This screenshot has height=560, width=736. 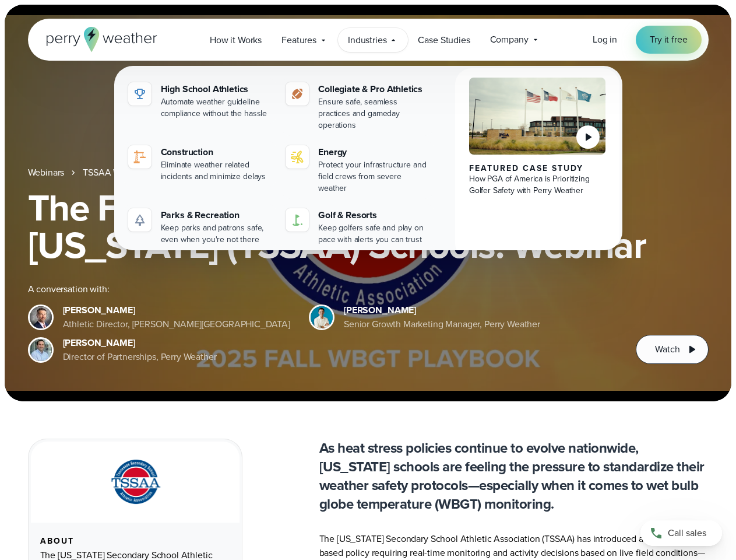 What do you see at coordinates (136, 541) in the screenshot?
I see `div: About` at bounding box center [136, 541].